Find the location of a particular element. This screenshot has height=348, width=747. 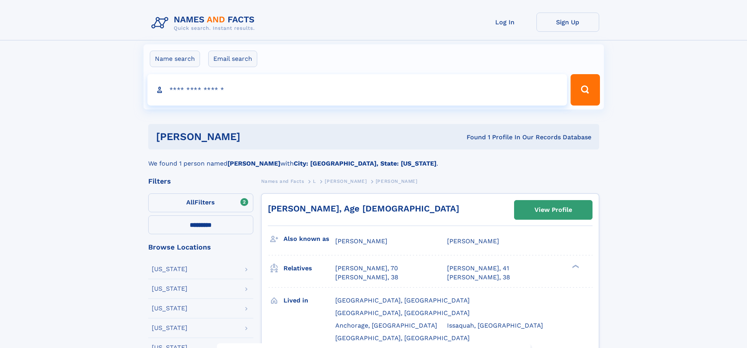

a: Names and Facts is located at coordinates (283, 181).